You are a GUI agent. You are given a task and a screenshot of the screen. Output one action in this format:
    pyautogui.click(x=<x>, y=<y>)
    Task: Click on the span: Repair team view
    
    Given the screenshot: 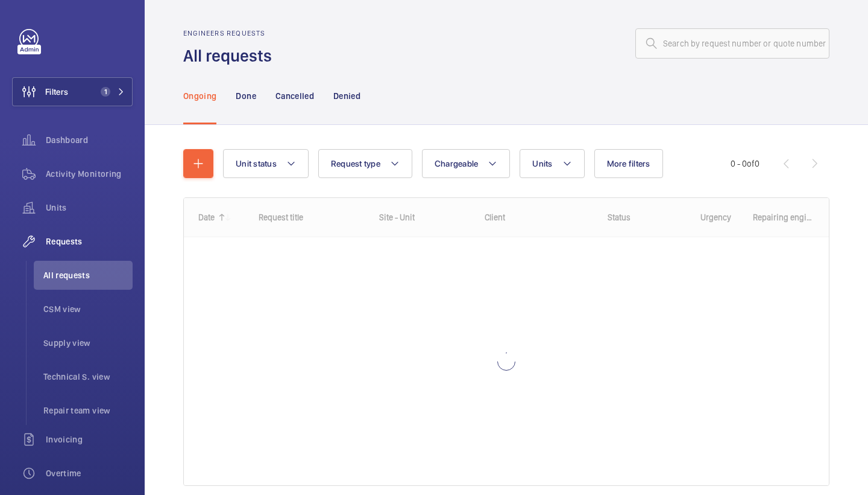 What is the action you would take?
    pyautogui.click(x=88, y=410)
    